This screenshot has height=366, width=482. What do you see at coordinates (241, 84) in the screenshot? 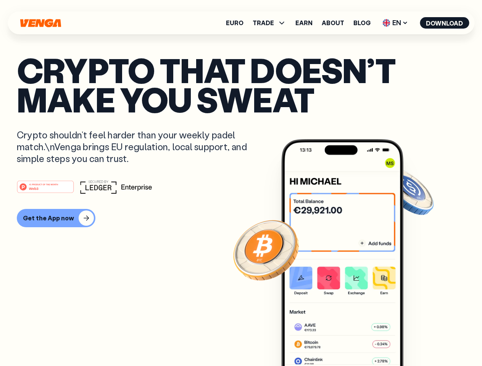
I see `p: Crypto that doesn’t make you sweat` at bounding box center [241, 84].